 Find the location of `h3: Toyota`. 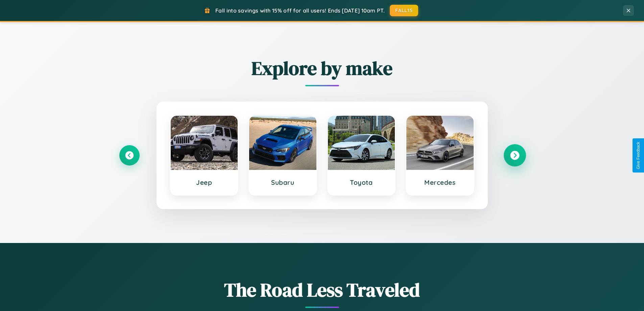

h3: Toyota is located at coordinates (361, 182).